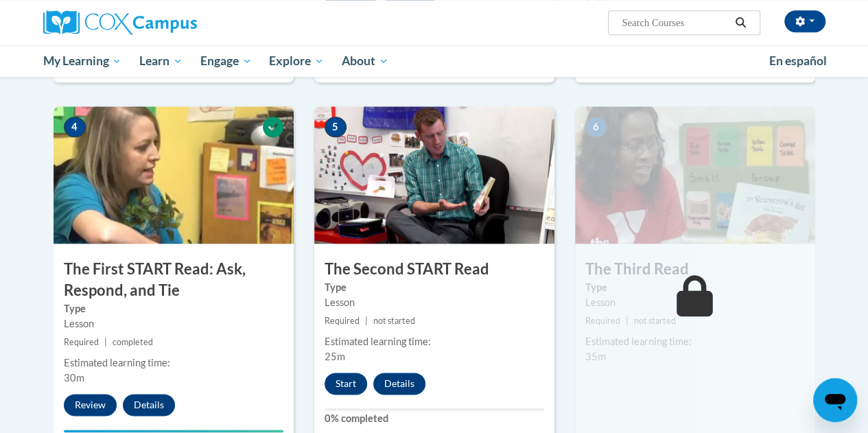  Describe the element at coordinates (346, 384) in the screenshot. I see `button: Start` at that location.